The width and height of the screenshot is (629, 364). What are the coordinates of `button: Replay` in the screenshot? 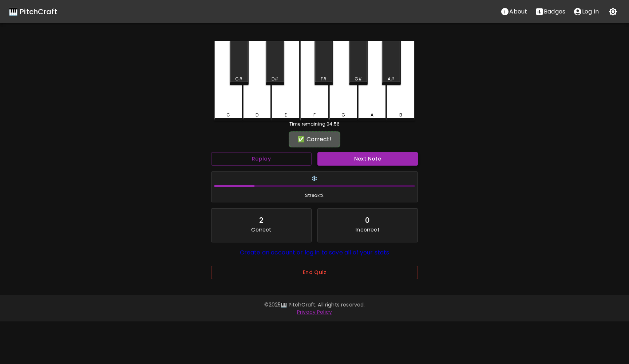 It's located at (261, 159).